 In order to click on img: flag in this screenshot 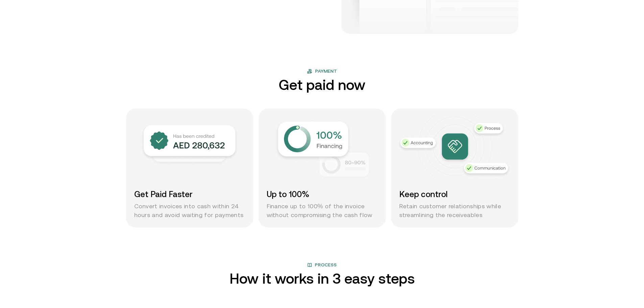, I will do `click(309, 72)`.